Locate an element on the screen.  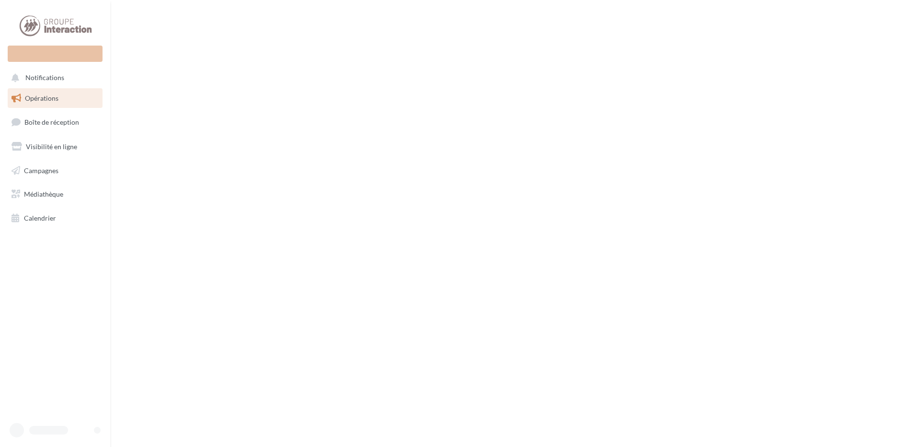
a: Calendrier is located at coordinates (55, 218).